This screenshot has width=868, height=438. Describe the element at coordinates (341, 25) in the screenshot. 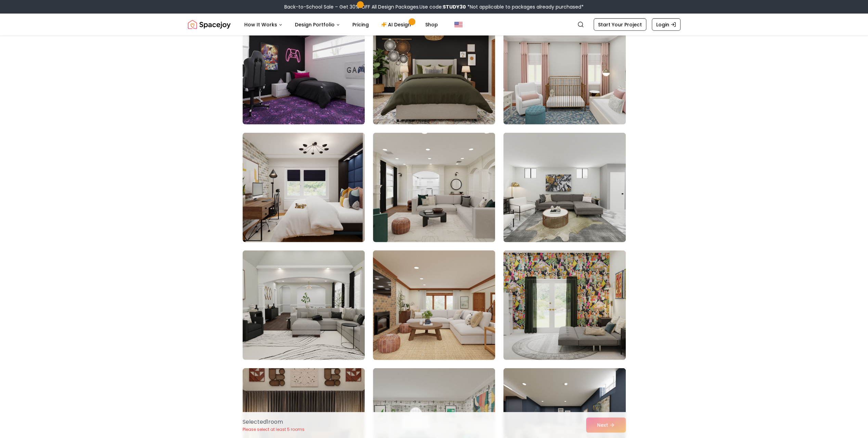

I see `nav: Main` at that location.